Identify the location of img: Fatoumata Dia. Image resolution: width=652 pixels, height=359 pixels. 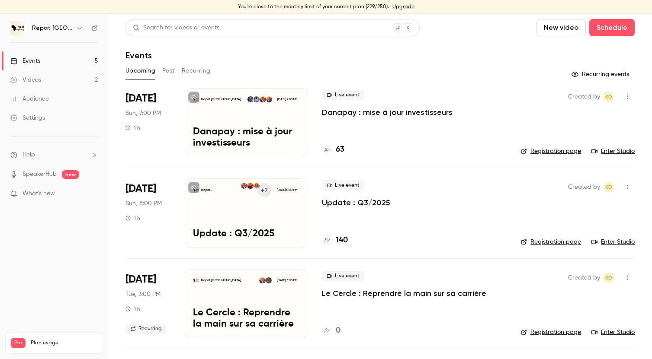
(250, 186).